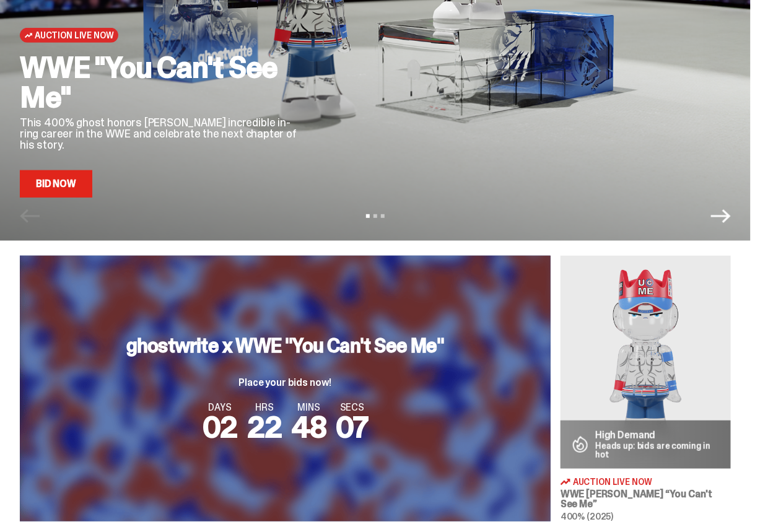 The width and height of the screenshot is (760, 532). What do you see at coordinates (586, 517) in the screenshot?
I see `span: 400% (2025)` at bounding box center [586, 517].